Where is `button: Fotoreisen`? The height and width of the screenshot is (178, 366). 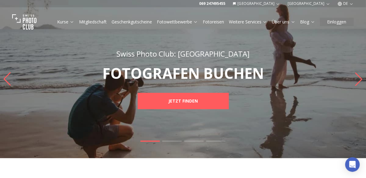
button: Fotoreisen is located at coordinates (213, 22).